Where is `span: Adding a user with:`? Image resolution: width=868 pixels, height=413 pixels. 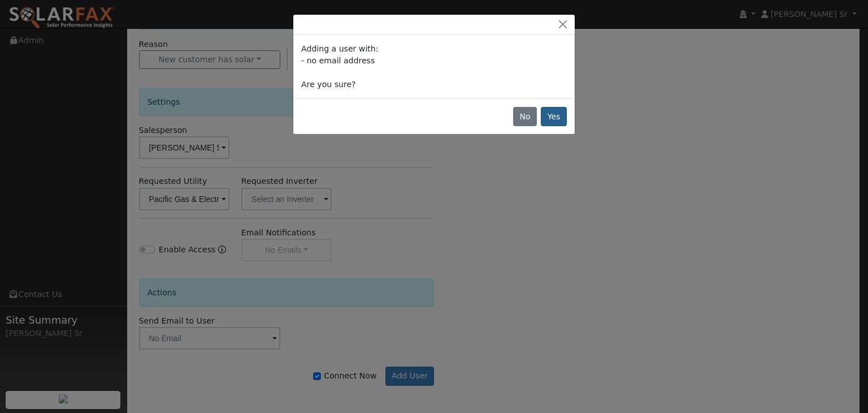
span: Adding a user with: is located at coordinates (340, 49).